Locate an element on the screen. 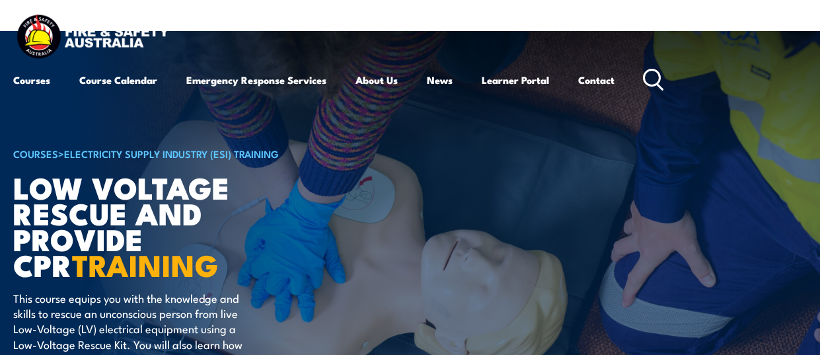 This screenshot has width=820, height=355. strong: TRAINING is located at coordinates (145, 264).